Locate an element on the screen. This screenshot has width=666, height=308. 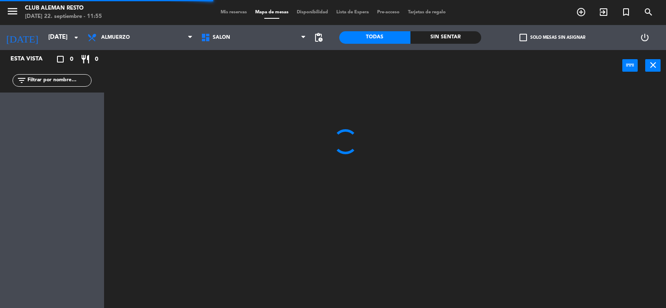
i: restaurant is located at coordinates (85, 59).